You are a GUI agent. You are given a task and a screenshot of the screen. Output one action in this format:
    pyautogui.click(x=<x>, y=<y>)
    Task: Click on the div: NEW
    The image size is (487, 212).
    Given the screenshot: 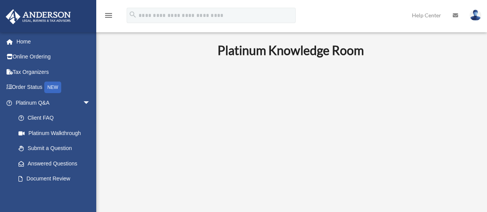 What is the action you would take?
    pyautogui.click(x=53, y=87)
    